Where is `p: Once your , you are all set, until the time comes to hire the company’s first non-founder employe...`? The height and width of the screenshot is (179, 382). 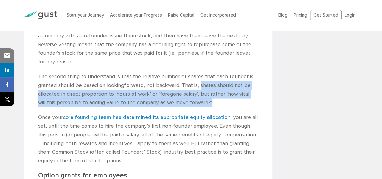 p: Once your , you are all set, until the time comes to hire the company’s first non-founder employe... is located at coordinates (148, 139).